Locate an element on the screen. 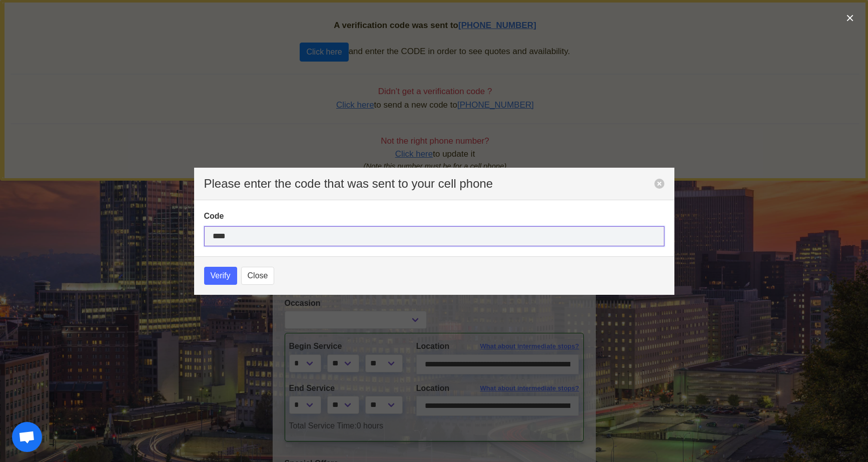 The height and width of the screenshot is (462, 868). span: Close is located at coordinates (257, 276).